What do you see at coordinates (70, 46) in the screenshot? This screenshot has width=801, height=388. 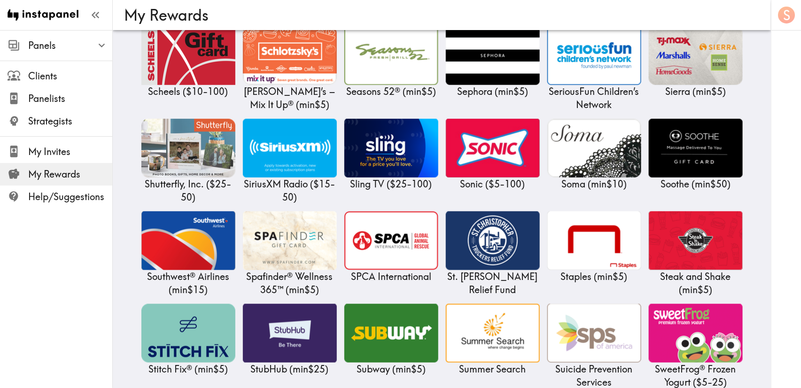 I see `span: Panels` at bounding box center [70, 46].